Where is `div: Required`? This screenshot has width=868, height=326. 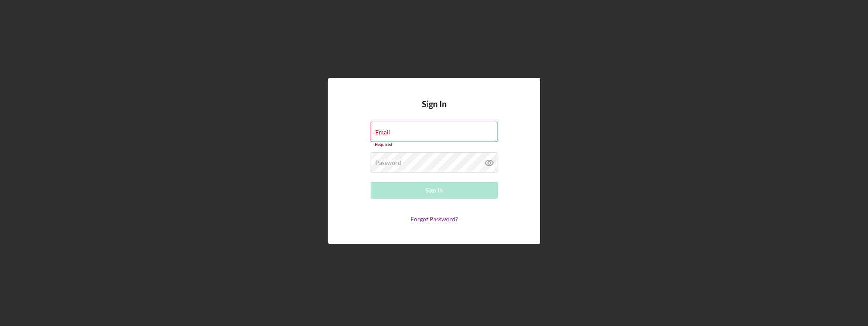
div: Required is located at coordinates (434, 144).